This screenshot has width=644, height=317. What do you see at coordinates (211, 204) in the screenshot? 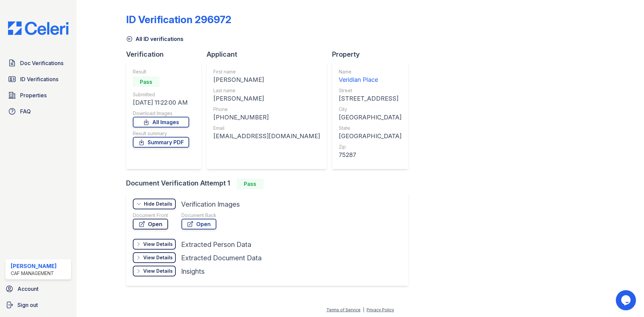
I see `div: Verification Images` at bounding box center [211, 204].